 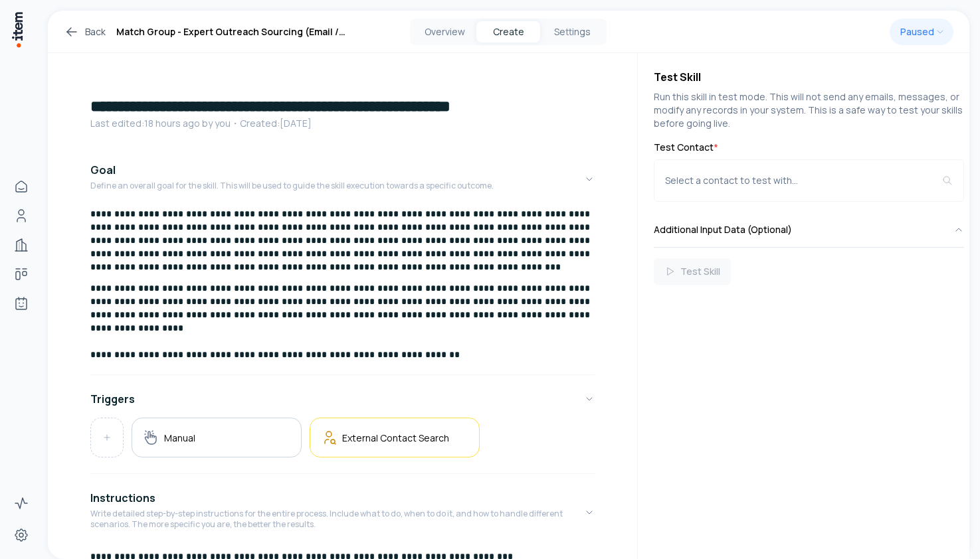 What do you see at coordinates (21, 245) in the screenshot?
I see `a: Companies` at bounding box center [21, 245].